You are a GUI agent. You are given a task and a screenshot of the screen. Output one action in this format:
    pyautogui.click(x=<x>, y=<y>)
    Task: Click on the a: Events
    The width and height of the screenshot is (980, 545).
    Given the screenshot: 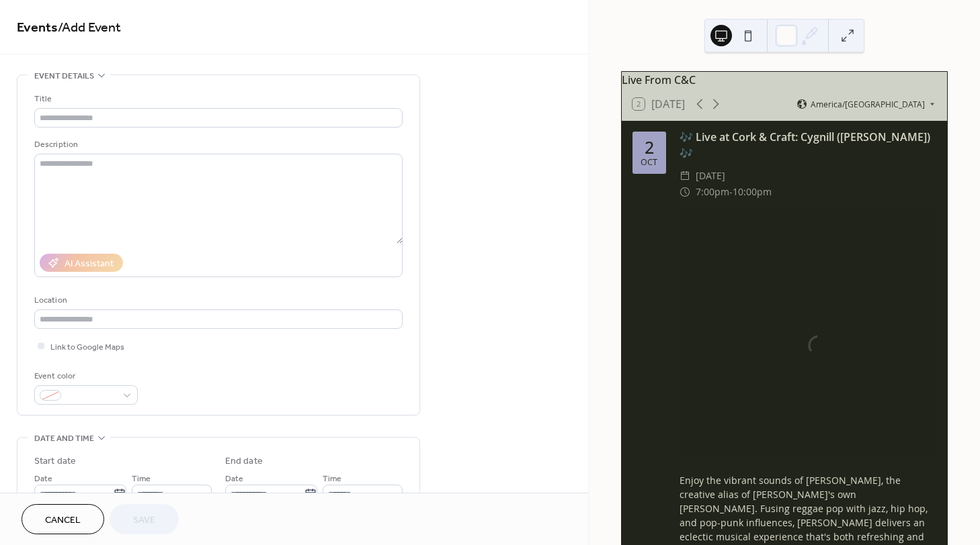 What is the action you would take?
    pyautogui.click(x=37, y=27)
    